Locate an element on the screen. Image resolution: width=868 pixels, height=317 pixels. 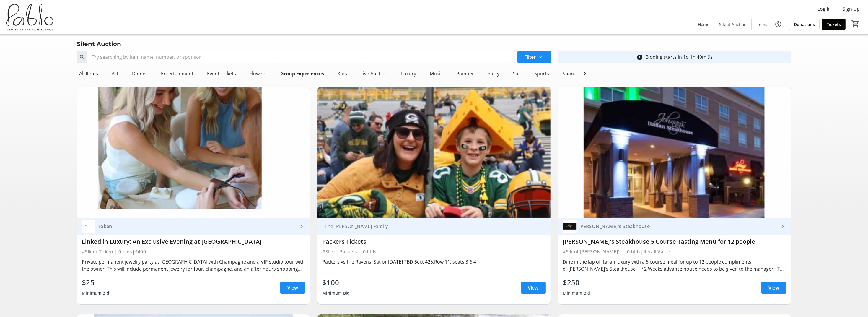
img: Packers Tickets is located at coordinates (434, 152).